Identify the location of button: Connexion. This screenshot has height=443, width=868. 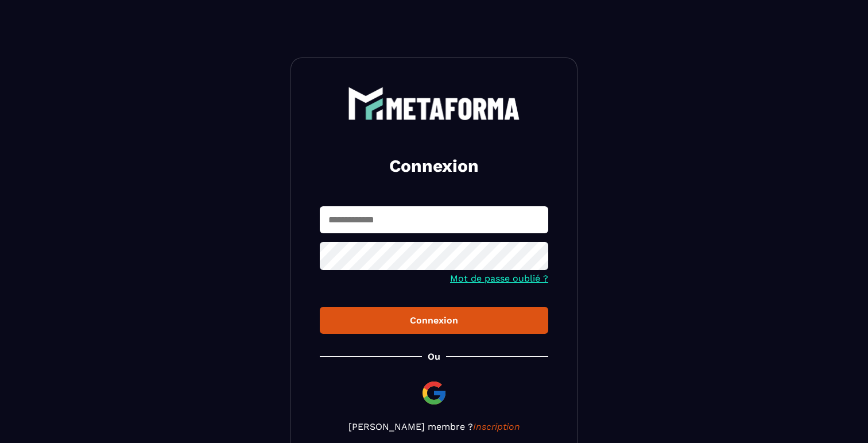
(434, 320).